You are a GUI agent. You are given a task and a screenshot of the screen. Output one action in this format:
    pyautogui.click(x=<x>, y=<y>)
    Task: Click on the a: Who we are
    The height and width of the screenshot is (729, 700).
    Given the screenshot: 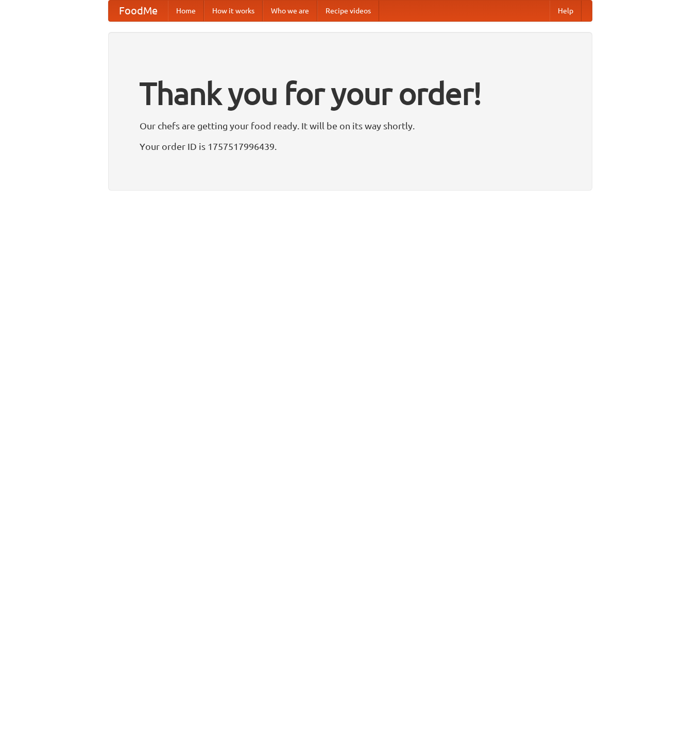 What is the action you would take?
    pyautogui.click(x=290, y=10)
    